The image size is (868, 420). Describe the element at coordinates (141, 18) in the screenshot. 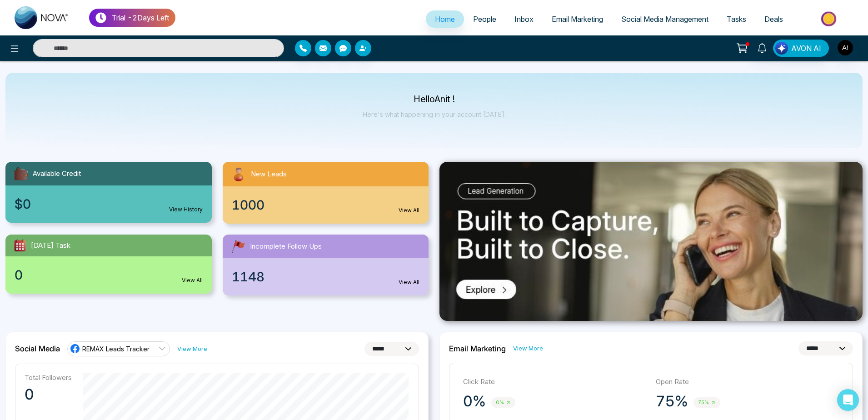

I see `p: Trial - 2 Days Left` at that location.